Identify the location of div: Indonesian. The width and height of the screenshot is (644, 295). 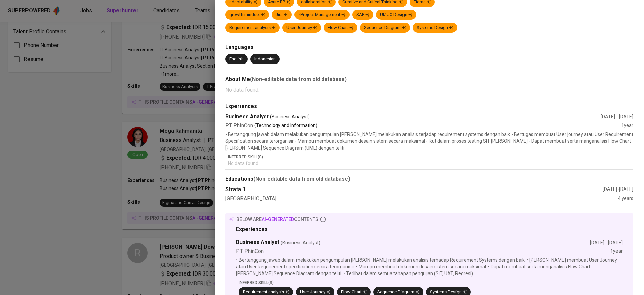
(265, 59).